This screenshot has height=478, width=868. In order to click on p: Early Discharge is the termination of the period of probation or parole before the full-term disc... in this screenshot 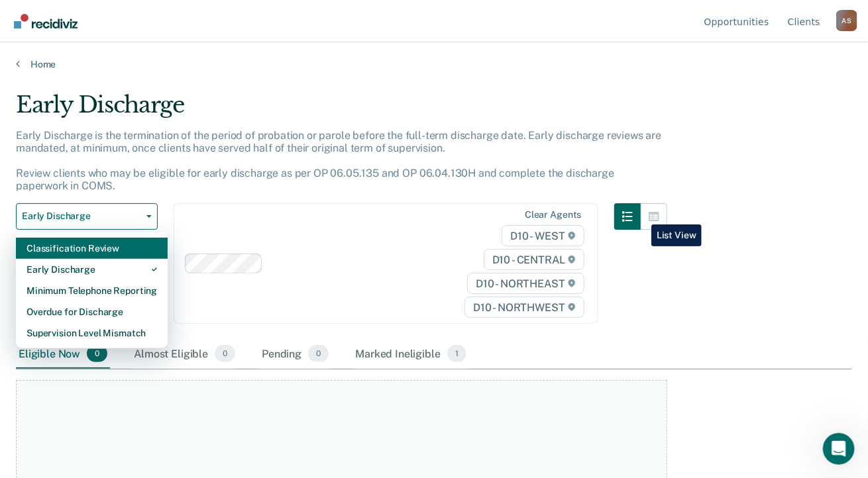, I will do `click(338, 161)`.